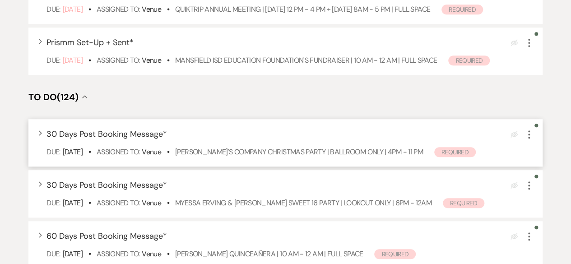 This screenshot has width=571, height=264. What do you see at coordinates (90, 42) in the screenshot?
I see `button: Prismm Set-Up + Sent*` at bounding box center [90, 42].